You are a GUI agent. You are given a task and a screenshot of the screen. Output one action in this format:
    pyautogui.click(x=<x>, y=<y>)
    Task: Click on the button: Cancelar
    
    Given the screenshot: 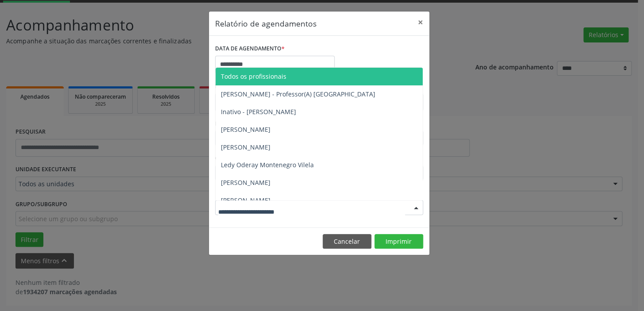 What is the action you would take?
    pyautogui.click(x=347, y=242)
    